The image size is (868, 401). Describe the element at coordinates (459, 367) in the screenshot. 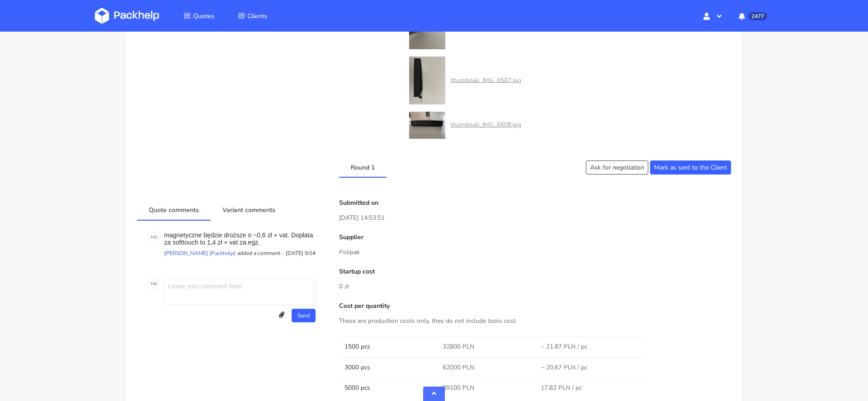

I see `span: 62000 PLN` at that location.